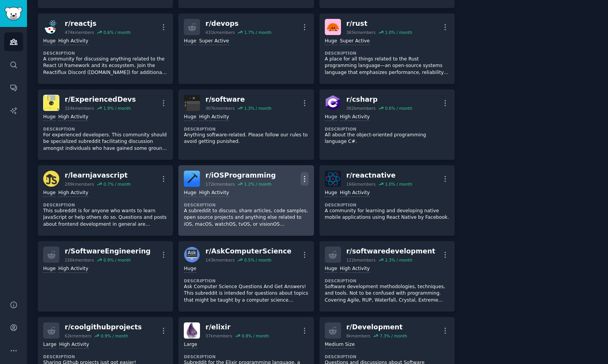 The width and height of the screenshot is (608, 364). What do you see at coordinates (398, 32) in the screenshot?
I see `div: 1.0 % / month` at bounding box center [398, 32].